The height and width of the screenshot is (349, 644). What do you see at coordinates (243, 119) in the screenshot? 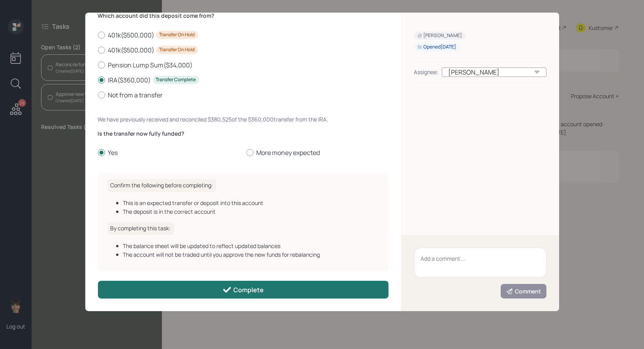
I see `div: We have previously received and reconciled $380,525 of the $360,000 transfer from the IRA .` at bounding box center [243, 119].